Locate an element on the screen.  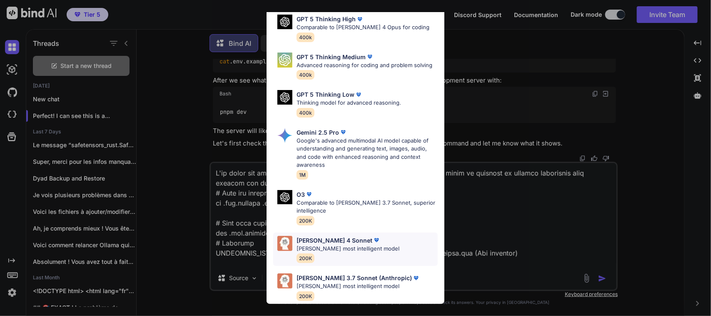
p: Thinking model for advanced reasoning. is located at coordinates (349, 103).